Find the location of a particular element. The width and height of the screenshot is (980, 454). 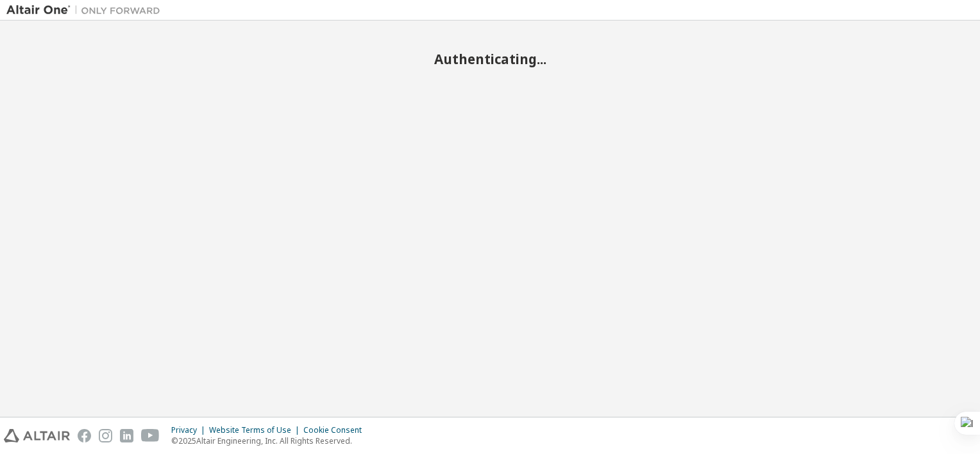

img: instagram.svg is located at coordinates (105, 435).